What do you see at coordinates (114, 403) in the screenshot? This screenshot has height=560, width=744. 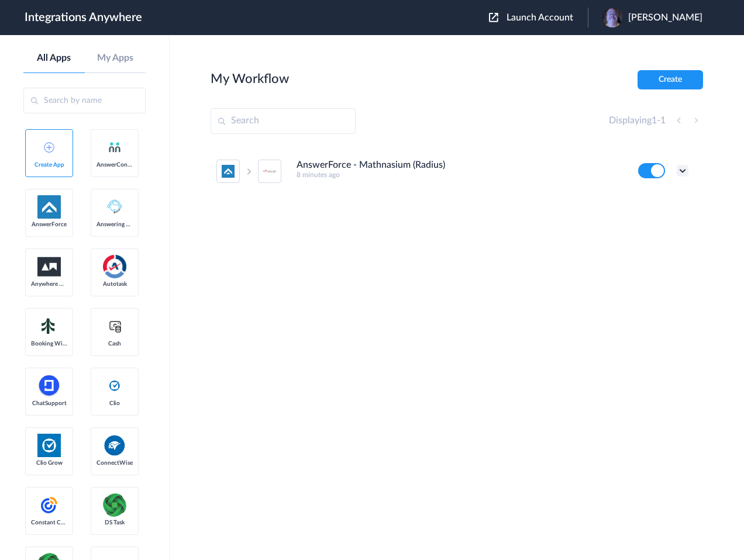 I see `span: Clio` at bounding box center [114, 403].